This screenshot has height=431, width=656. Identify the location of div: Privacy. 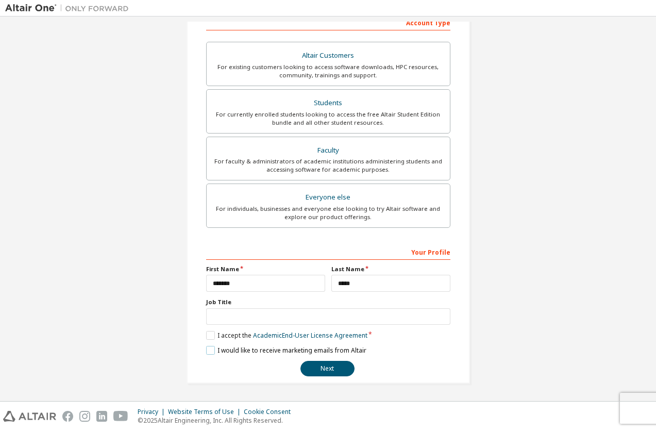
(153, 412).